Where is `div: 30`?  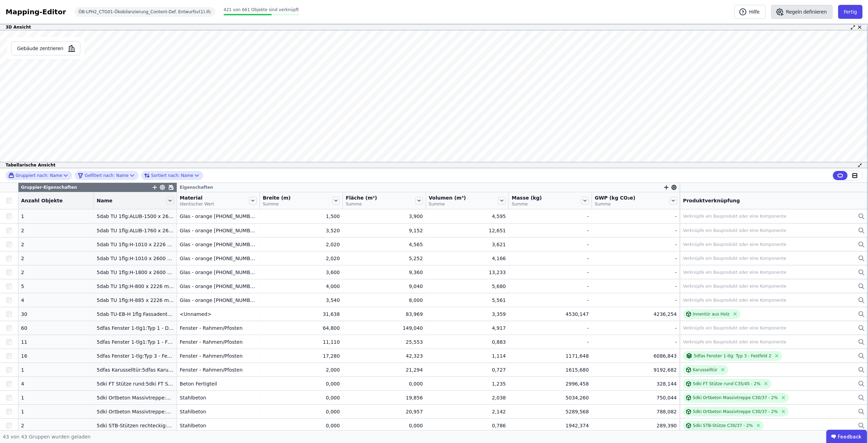 div: 30 is located at coordinates (56, 314).